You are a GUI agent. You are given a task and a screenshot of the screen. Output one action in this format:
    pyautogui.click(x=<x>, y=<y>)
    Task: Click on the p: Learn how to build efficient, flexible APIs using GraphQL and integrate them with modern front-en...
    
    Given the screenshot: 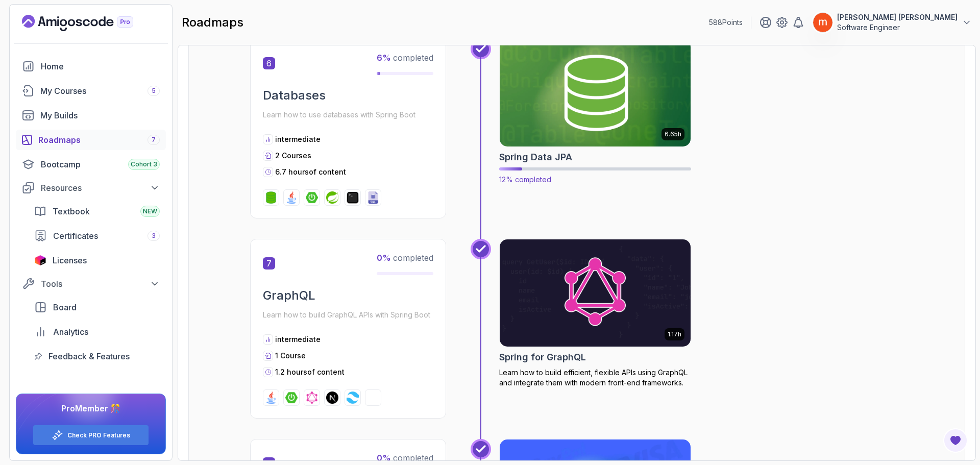 What is the action you would take?
    pyautogui.click(x=595, y=378)
    